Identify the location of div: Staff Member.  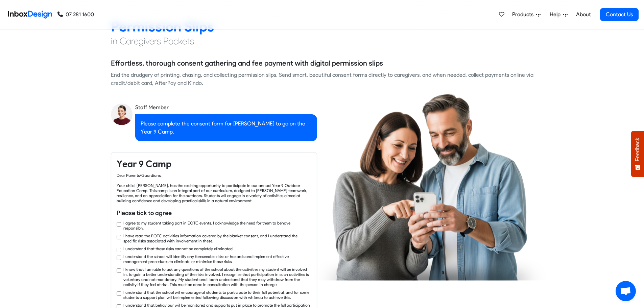
(226, 107).